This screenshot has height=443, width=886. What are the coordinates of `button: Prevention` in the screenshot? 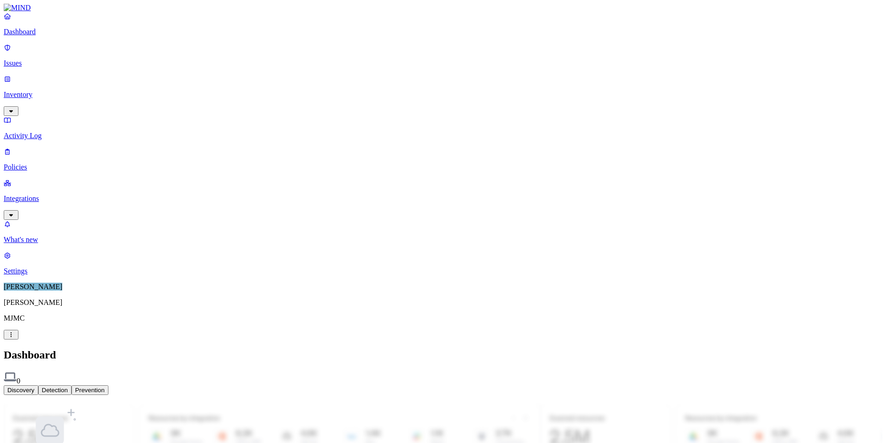 It's located at (90, 390).